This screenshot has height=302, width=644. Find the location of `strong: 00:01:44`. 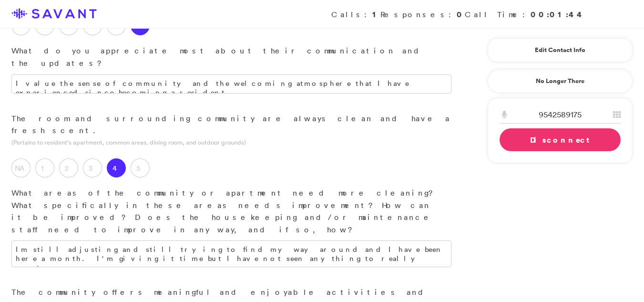

strong: 00:01:44 is located at coordinates (558, 14).